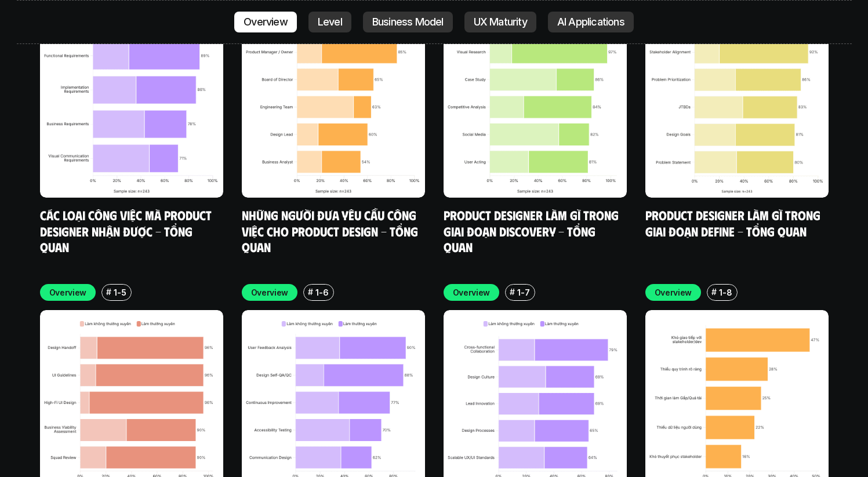  What do you see at coordinates (533, 231) in the screenshot?
I see `a: Product Designer làm gì trong giai đoạn Discovery - Tổng quan` at bounding box center [533, 231].